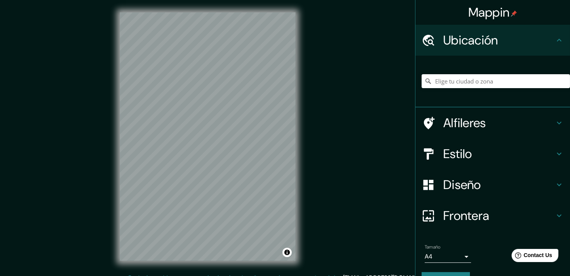 This screenshot has width=570, height=276. Describe the element at coordinates (207, 136) in the screenshot. I see `canvas: Map` at that location.